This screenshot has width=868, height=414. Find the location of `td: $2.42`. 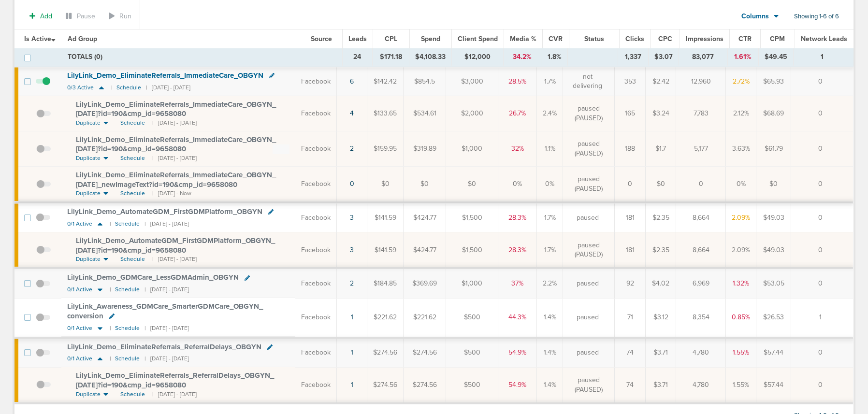

td: $2.42 is located at coordinates (660, 81).